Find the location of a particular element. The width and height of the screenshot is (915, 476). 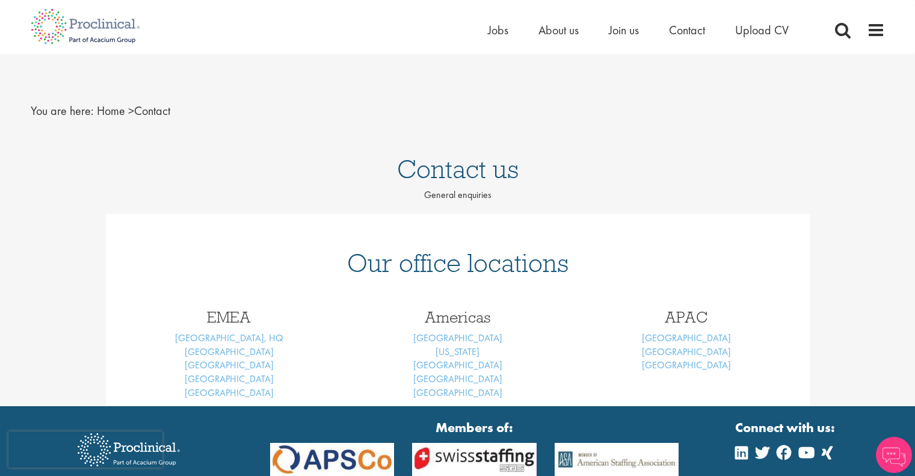

span: Join us is located at coordinates (624, 30).